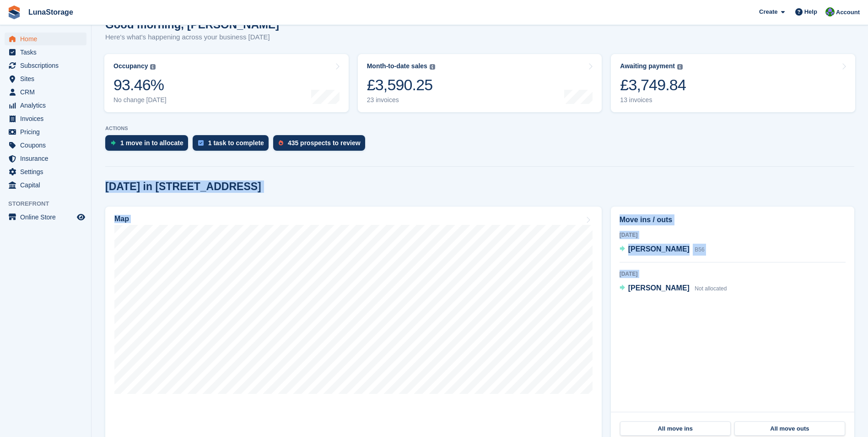 This screenshot has width=868, height=437. What do you see at coordinates (48, 217) in the screenshot?
I see `span: Online Store` at bounding box center [48, 217].